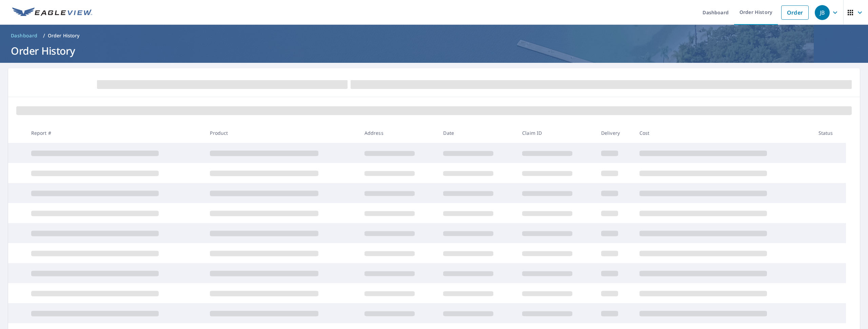  I want to click on img: EV Logo, so click(52, 13).